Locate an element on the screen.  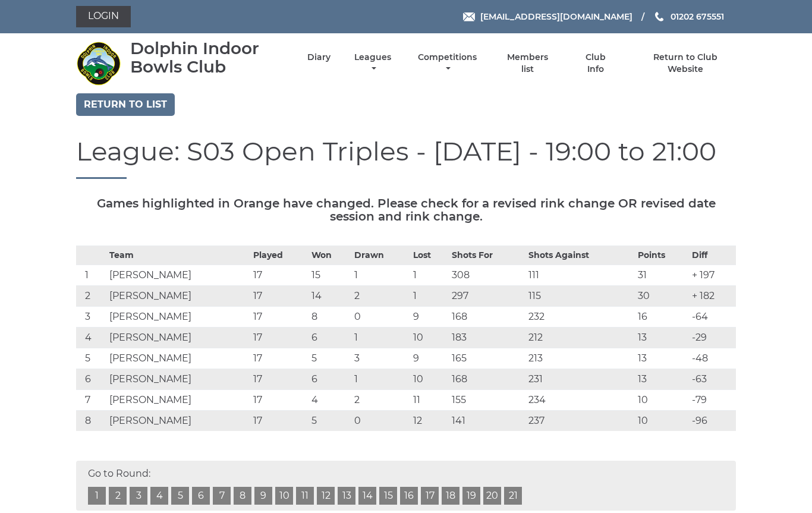
td: + 182 is located at coordinates (712, 296).